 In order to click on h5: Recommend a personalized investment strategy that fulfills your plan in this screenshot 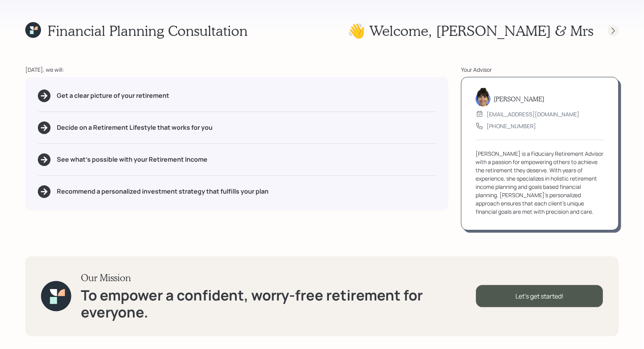, I will do `click(163, 191)`.